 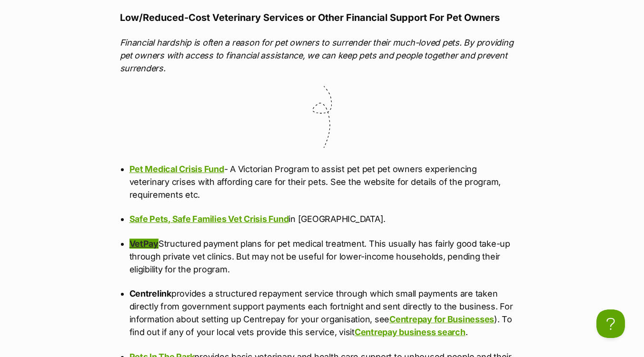 What do you see at coordinates (322, 182) in the screenshot?
I see `p: - A Victorian Program to assist pet pet pet owners experiencing veterinary crises with affording ...` at bounding box center [322, 182].